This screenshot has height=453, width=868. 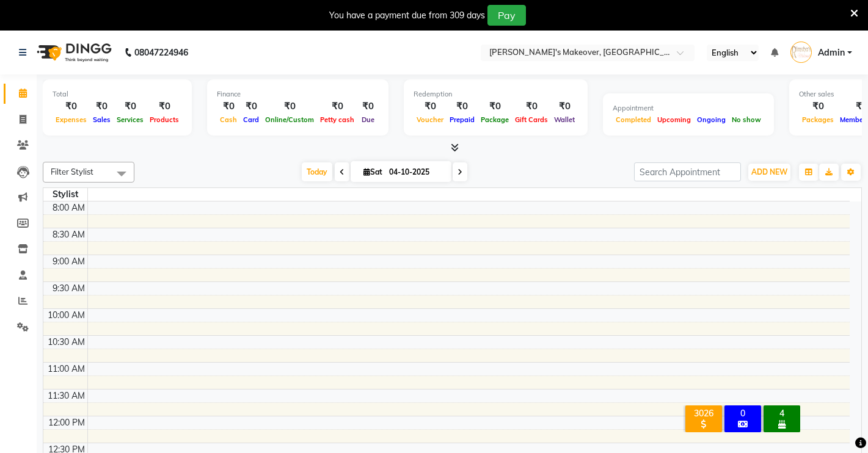 I want to click on span: Wallet, so click(x=565, y=120).